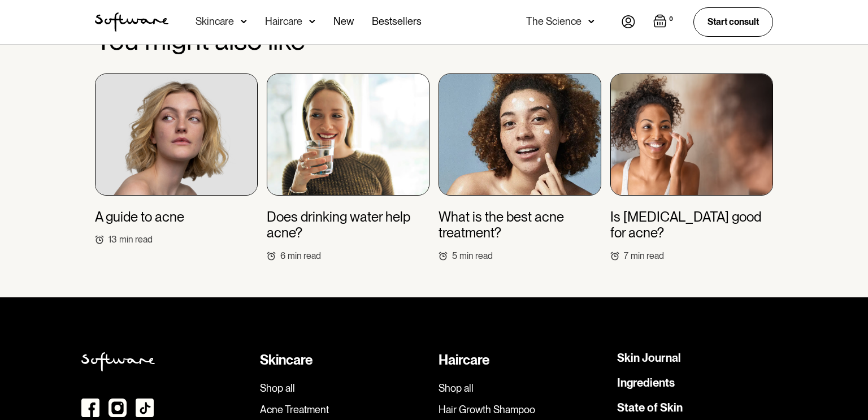 The image size is (868, 420). I want to click on img: instagram icon, so click(118, 408).